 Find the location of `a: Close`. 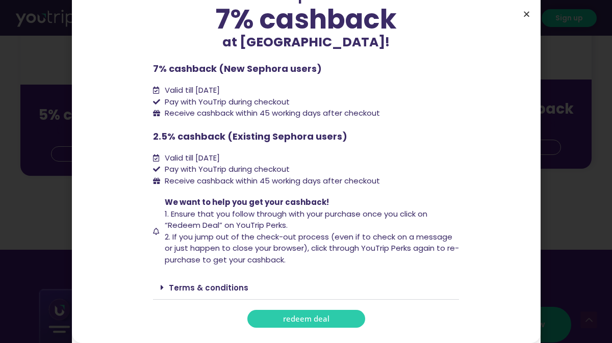

a: Close is located at coordinates (526, 14).